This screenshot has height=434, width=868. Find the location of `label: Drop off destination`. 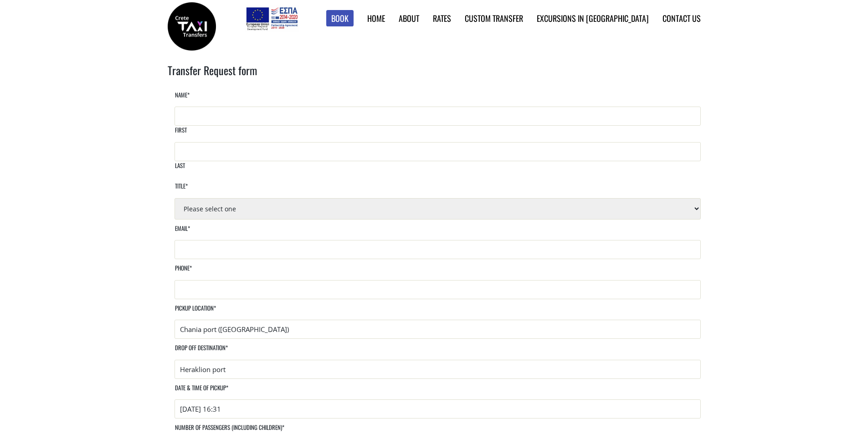

label: Drop off destination is located at coordinates (201, 351).